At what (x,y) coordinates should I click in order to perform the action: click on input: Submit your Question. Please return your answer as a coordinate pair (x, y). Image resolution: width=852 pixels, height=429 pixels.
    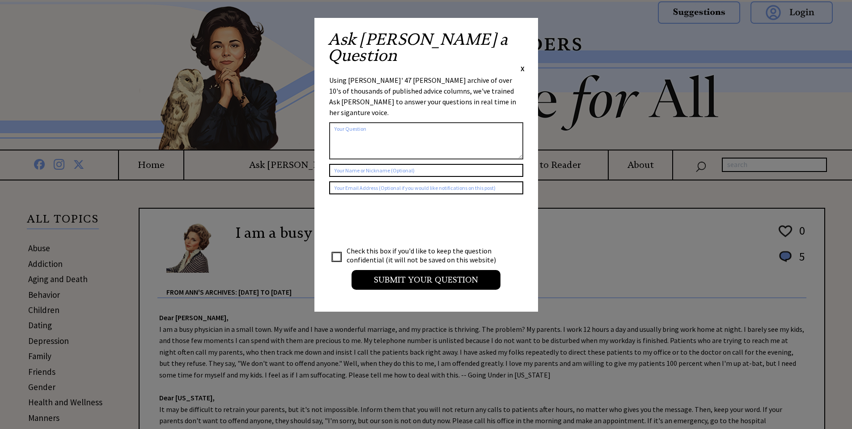
    Looking at the image, I should click on (426, 280).